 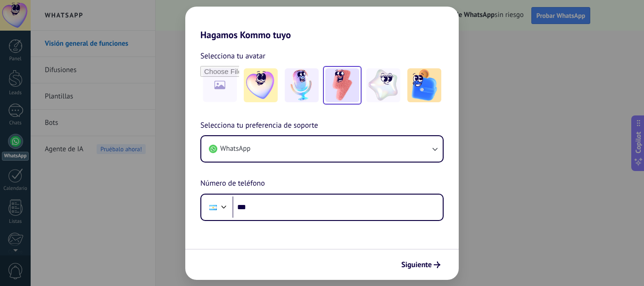 I want to click on img: -3.jpeg, so click(x=343, y=85).